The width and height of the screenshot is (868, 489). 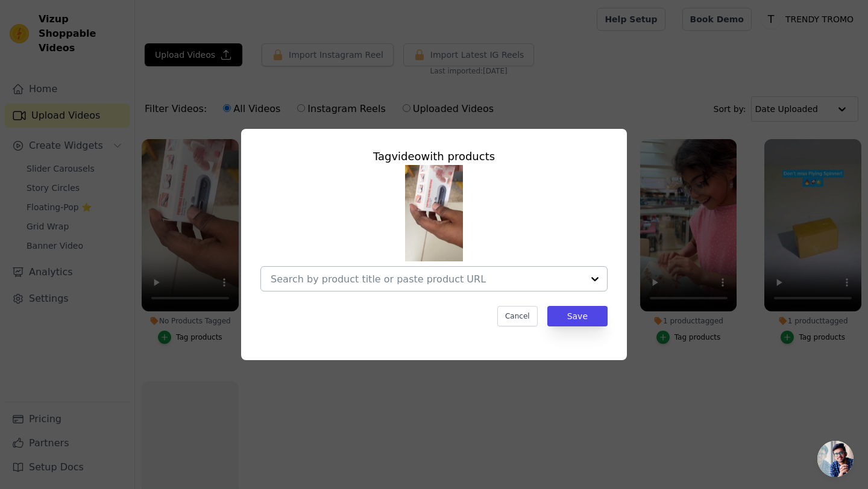 I want to click on button: Cancel, so click(x=517, y=317).